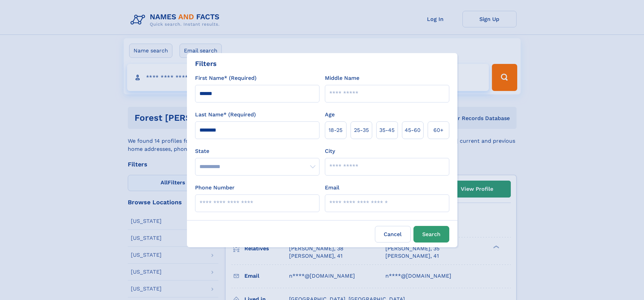  Describe the element at coordinates (206, 64) in the screenshot. I see `div: Filters` at that location.